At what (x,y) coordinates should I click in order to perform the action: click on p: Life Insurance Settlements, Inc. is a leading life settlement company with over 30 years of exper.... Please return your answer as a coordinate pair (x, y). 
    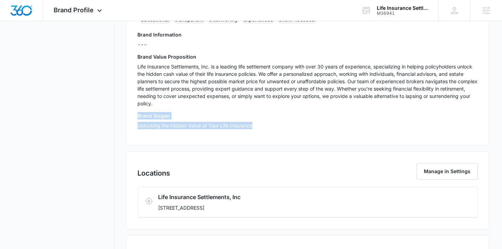
    Looking at the image, I should click on (308, 85).